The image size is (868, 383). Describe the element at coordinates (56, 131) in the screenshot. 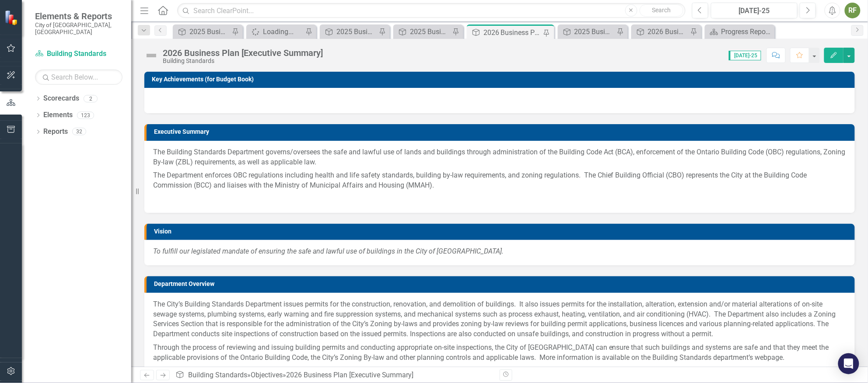

I see `a: Reports` at that location.